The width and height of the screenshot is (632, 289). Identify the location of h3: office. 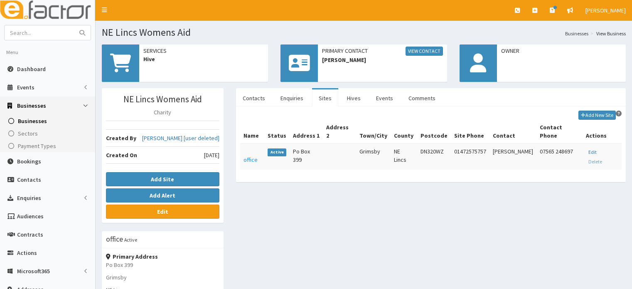
(114, 239).